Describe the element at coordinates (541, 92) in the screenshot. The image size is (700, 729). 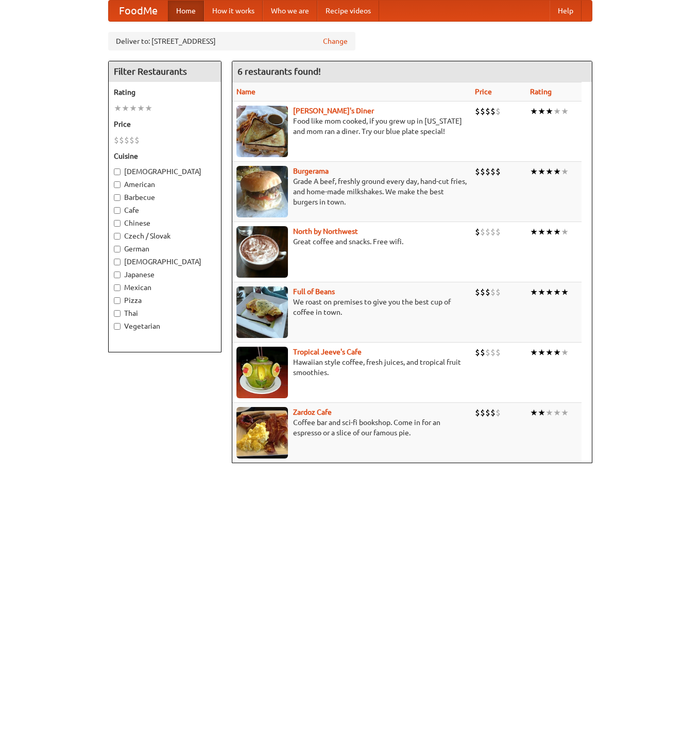
I see `a: Rating` at that location.